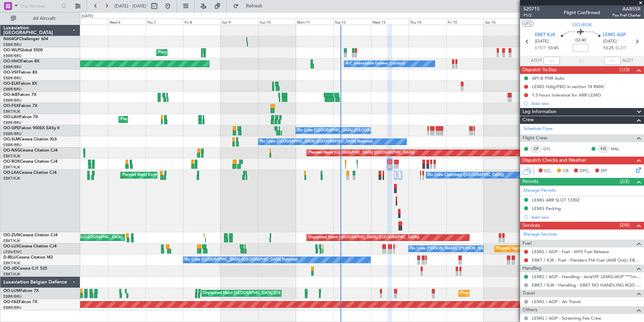 Image resolution: width=644 pixels, height=322 pixels. What do you see at coordinates (250, 6) in the screenshot?
I see `button: Refresh` at bounding box center [250, 6].